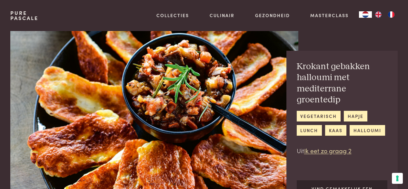 The image size is (408, 189). What do you see at coordinates (379, 15) in the screenshot?
I see `aside: Language selected: Nederlands` at bounding box center [379, 15].